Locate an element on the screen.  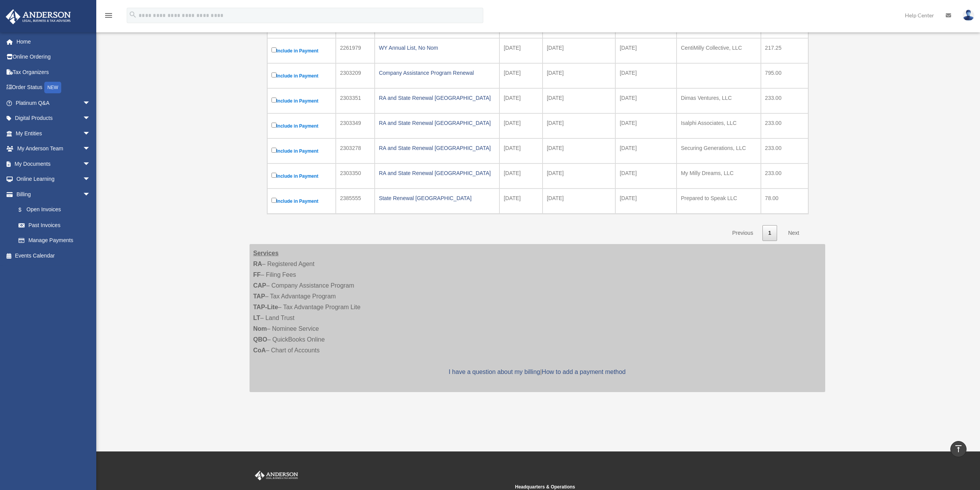
strong: LT is located at coordinates (257, 318).